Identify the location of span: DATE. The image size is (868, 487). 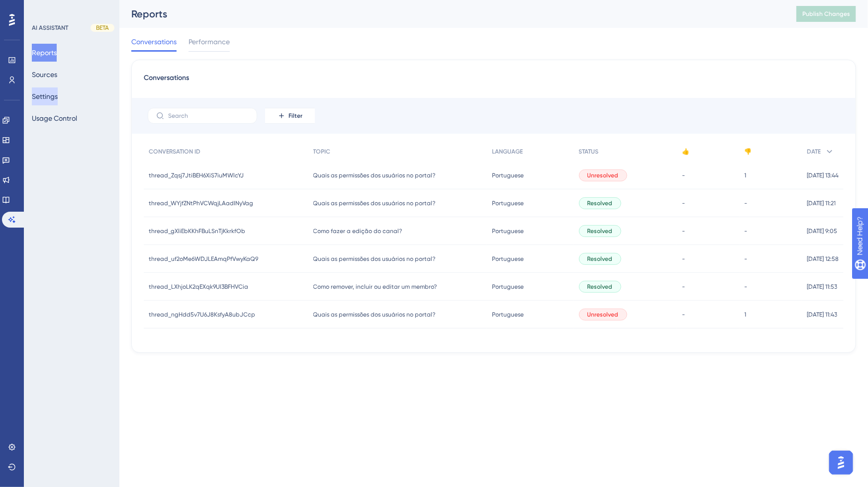
(814, 152).